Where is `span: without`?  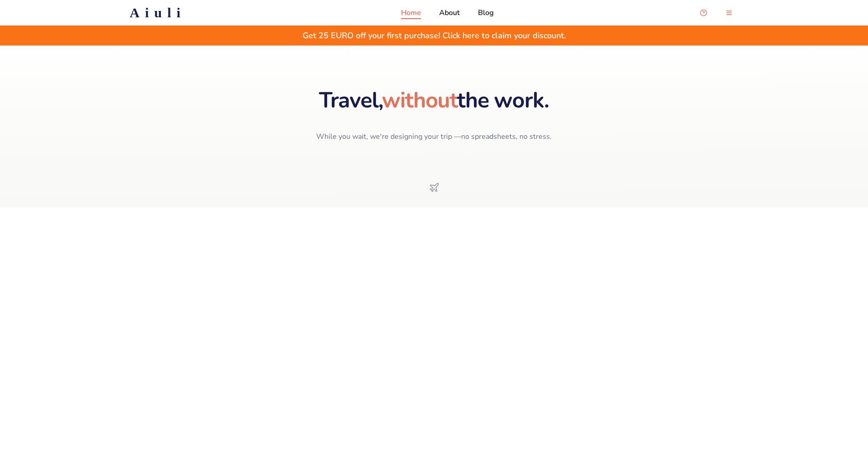 span: without is located at coordinates (420, 100).